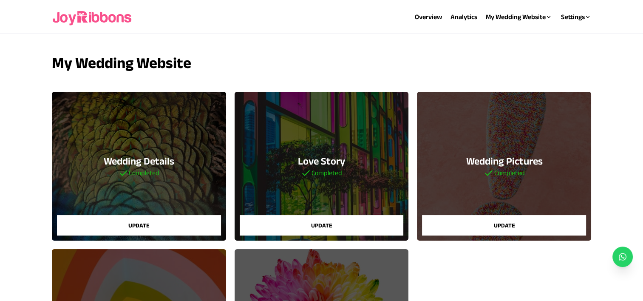 This screenshot has height=301, width=643. I want to click on h3: Wedding Details, so click(139, 161).